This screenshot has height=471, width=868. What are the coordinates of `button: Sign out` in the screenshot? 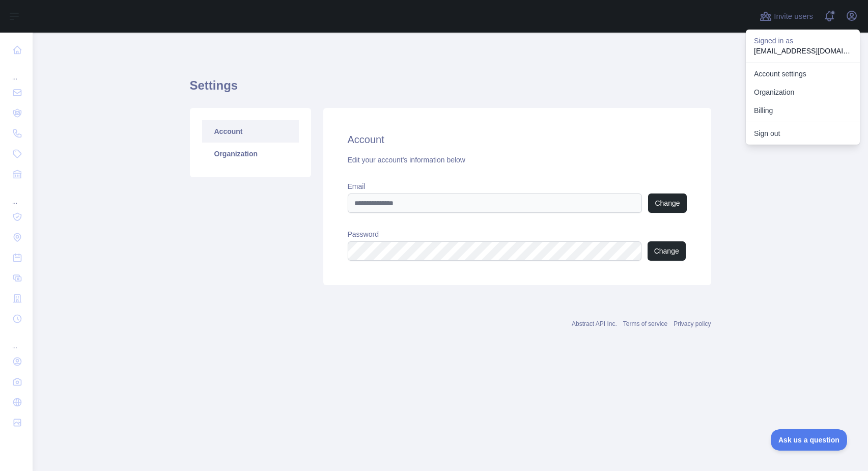 It's located at (802, 133).